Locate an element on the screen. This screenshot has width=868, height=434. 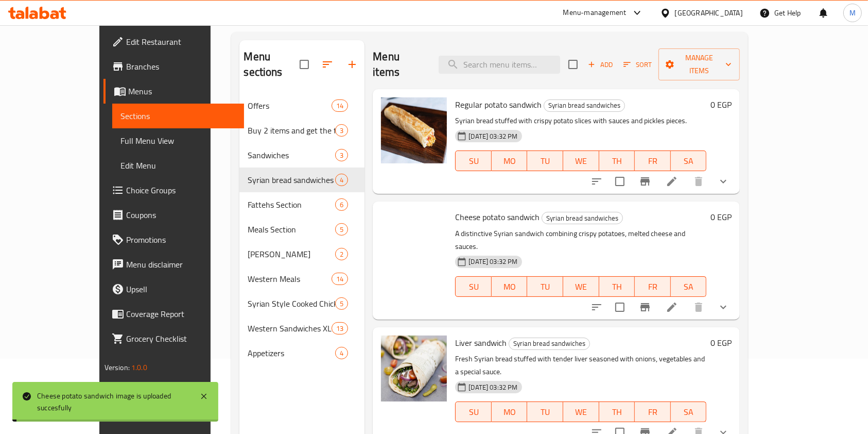
button: WE is located at coordinates (581, 286).